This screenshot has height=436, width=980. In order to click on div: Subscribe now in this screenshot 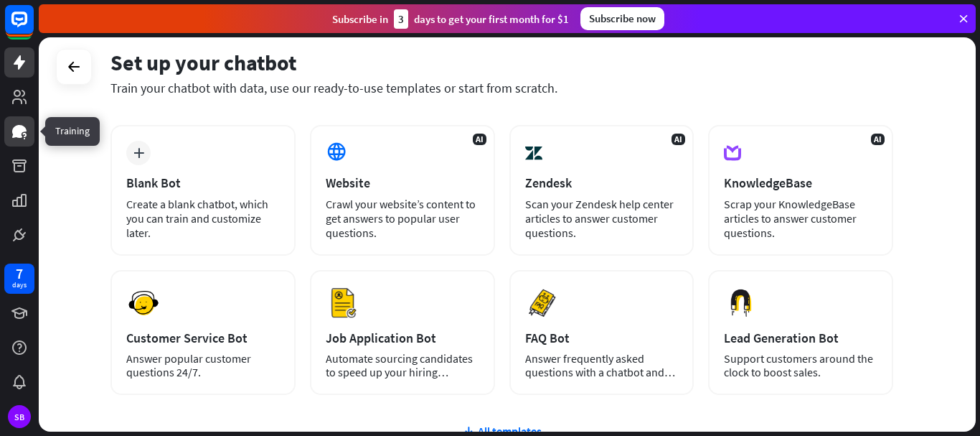, I will do `click(622, 19)`.